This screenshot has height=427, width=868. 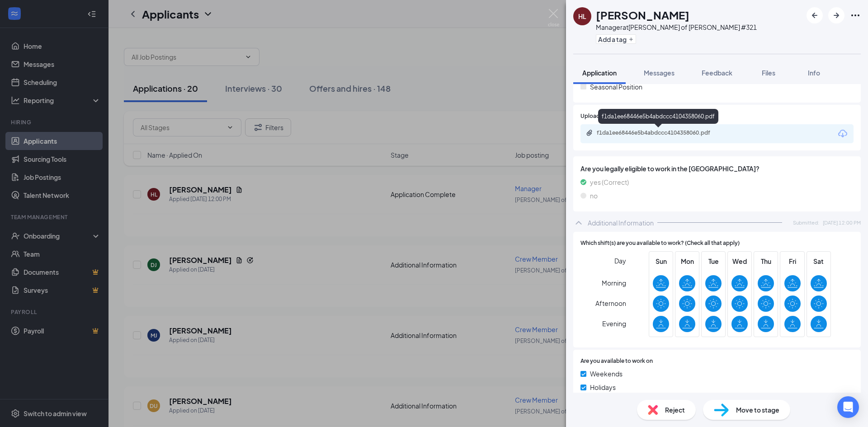 I want to click on svg: Plus, so click(x=631, y=40).